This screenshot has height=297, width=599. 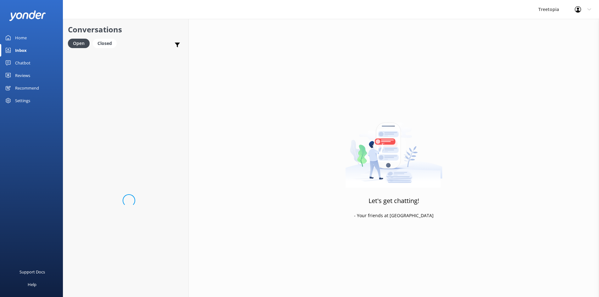 I want to click on div: Home, so click(x=21, y=38).